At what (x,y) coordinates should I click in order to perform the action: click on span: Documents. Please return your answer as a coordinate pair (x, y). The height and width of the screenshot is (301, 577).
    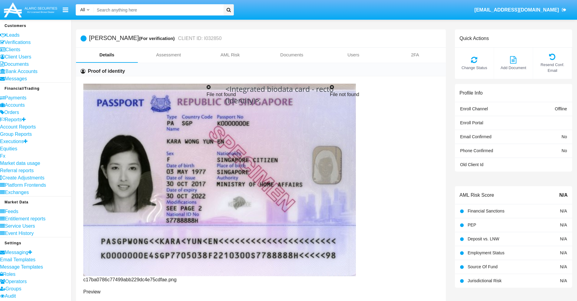
    Looking at the image, I should click on (16, 64).